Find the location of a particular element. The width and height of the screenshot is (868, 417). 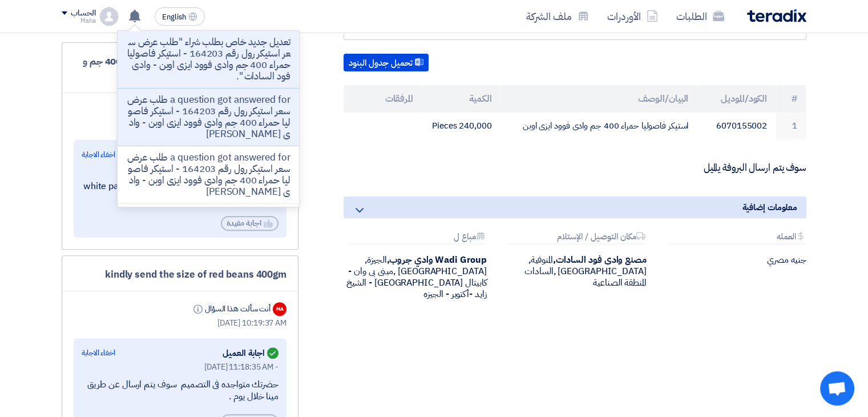

div: الحساب is located at coordinates (83, 13).